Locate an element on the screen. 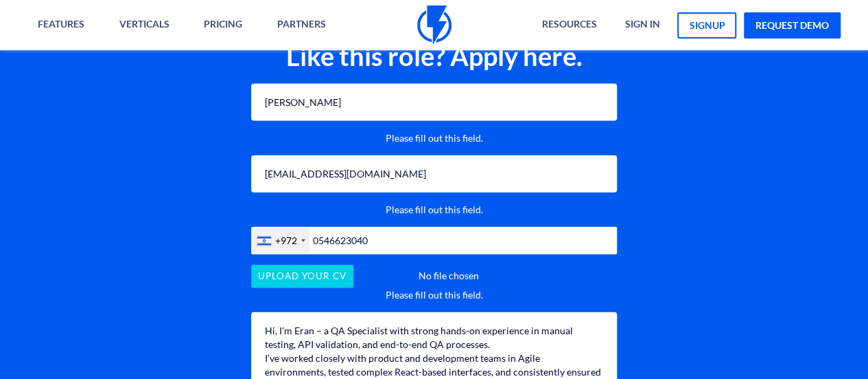 The width and height of the screenshot is (868, 379). div: Israel (‫ישראל‬‎): +972 is located at coordinates (281, 240).